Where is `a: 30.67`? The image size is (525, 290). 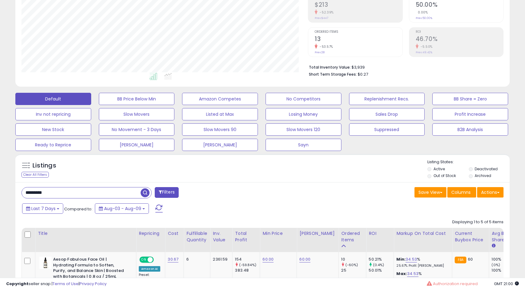
a: 30.67 is located at coordinates (173, 260).